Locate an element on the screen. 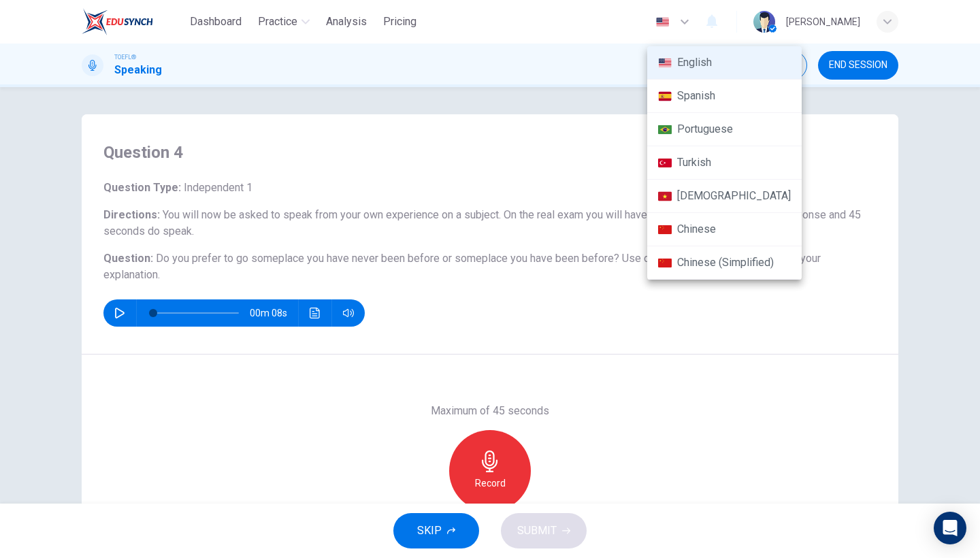  li: Chinese (Simplified) is located at coordinates (724, 262).